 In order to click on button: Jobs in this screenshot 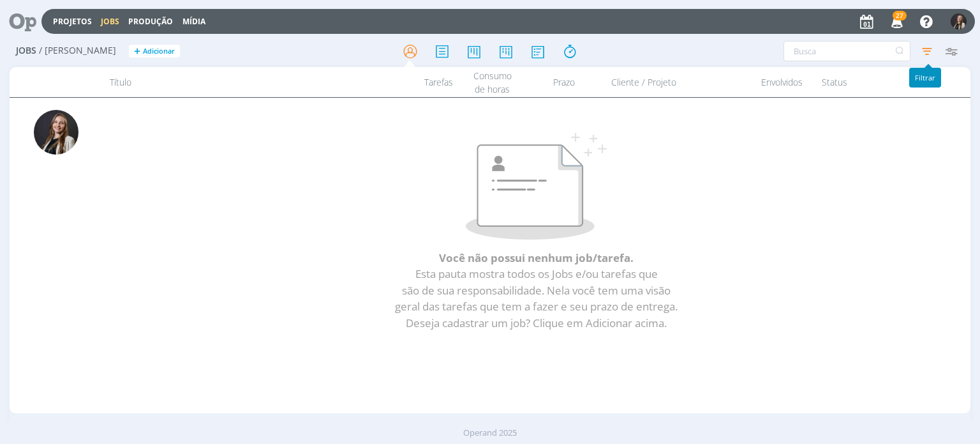, I will do `click(110, 22)`.